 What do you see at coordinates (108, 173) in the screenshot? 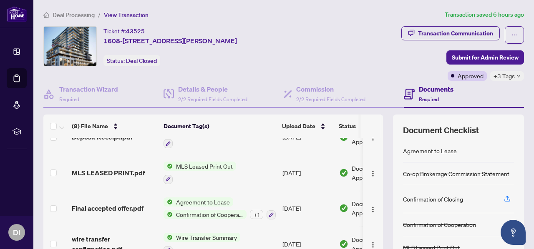
I see `span: MLS LEASED PRINT.pdf` at bounding box center [108, 173].